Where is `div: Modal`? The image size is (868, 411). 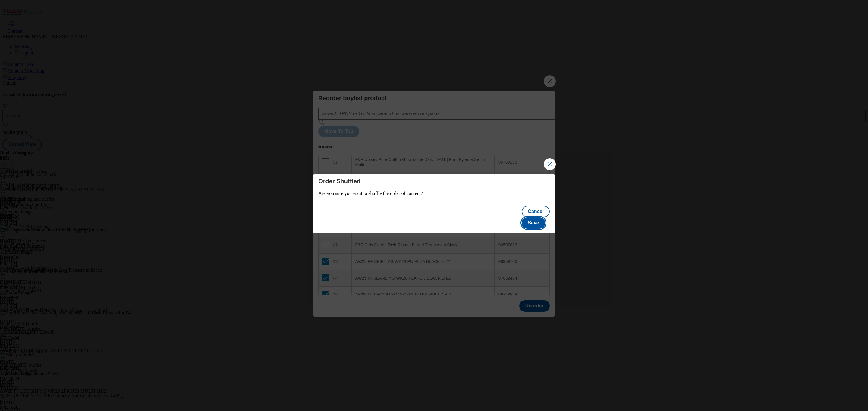
div: Modal is located at coordinates (434, 204).